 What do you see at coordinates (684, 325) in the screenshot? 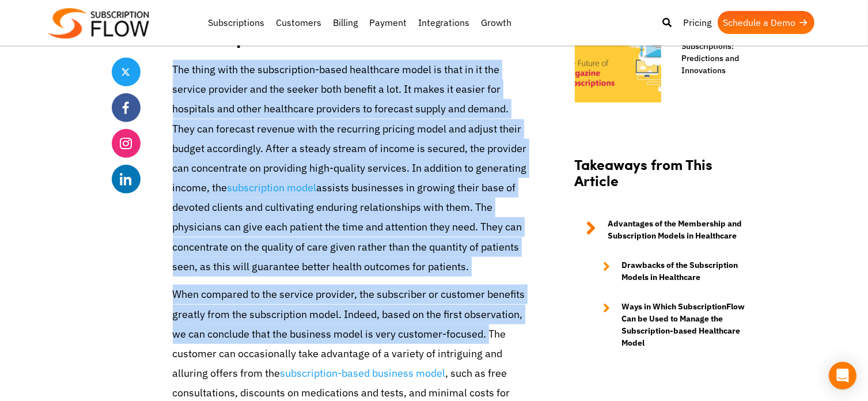
I see `strong: Ways in Which SubscriptionFlow Can be Used to Manage the Subscription-based Healthcare Model` at bounding box center [684, 325].